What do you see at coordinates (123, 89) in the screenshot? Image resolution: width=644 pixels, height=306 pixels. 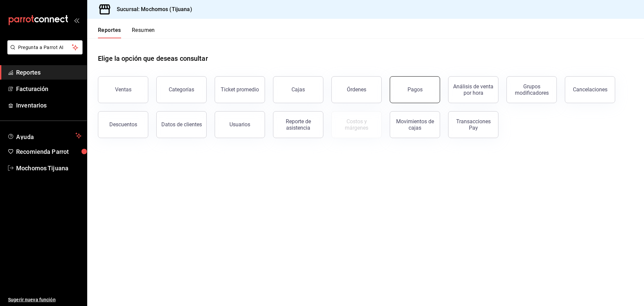 I see `div: Ventas` at bounding box center [123, 89].